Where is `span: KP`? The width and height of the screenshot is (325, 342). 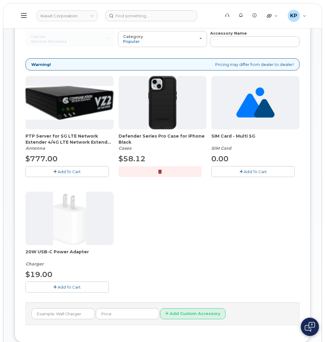
span: KP is located at coordinates (294, 16).